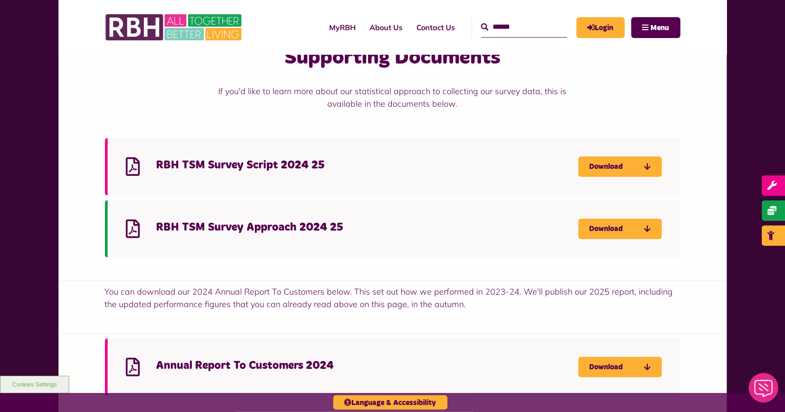 The height and width of the screenshot is (412, 785). Describe the element at coordinates (386, 27) in the screenshot. I see `a: About Us` at that location.